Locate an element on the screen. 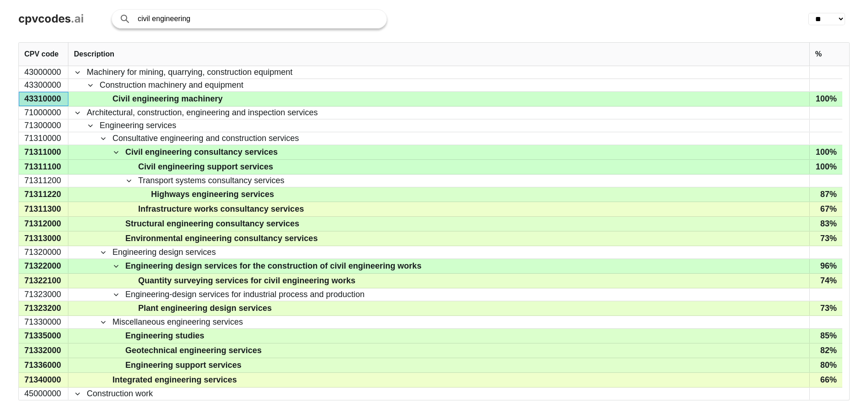  div: 45000000 is located at coordinates (43, 393).